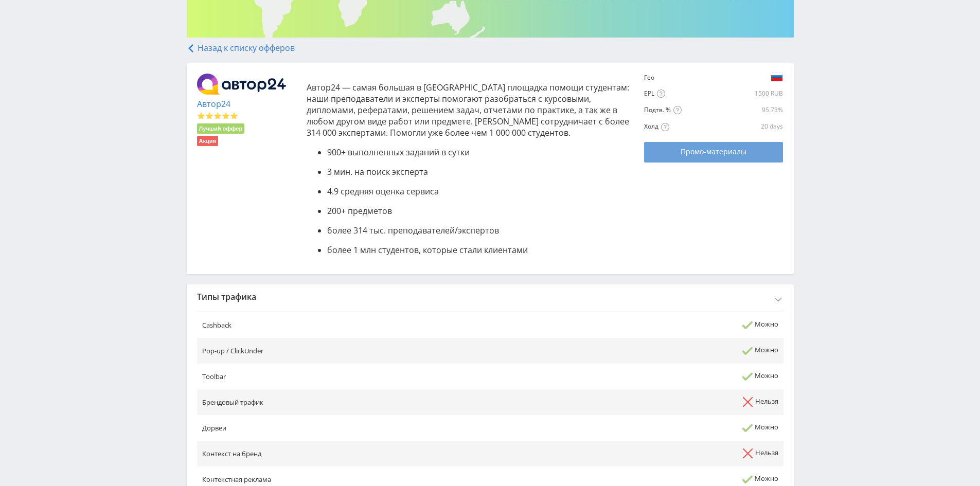 This screenshot has width=980, height=486. I want to click on td: Toolbar, so click(397, 377).